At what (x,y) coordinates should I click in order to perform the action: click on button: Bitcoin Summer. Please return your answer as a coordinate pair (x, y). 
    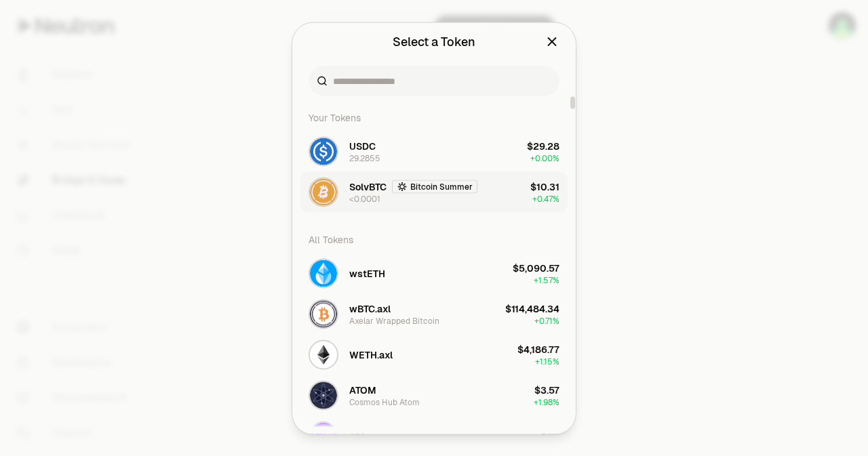
    Looking at the image, I should click on (435, 186).